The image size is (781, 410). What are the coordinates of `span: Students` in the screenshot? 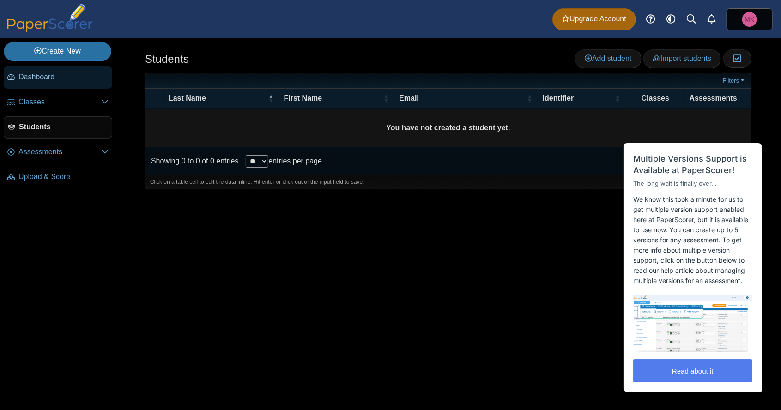 It's located at (63, 127).